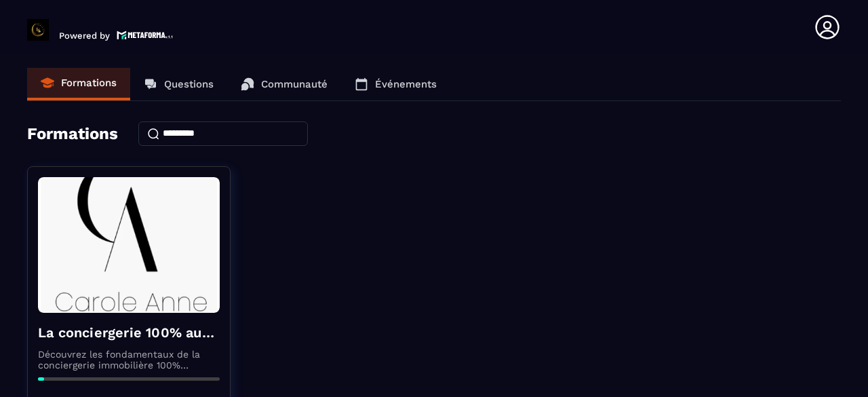  I want to click on a: Formations, so click(78, 84).